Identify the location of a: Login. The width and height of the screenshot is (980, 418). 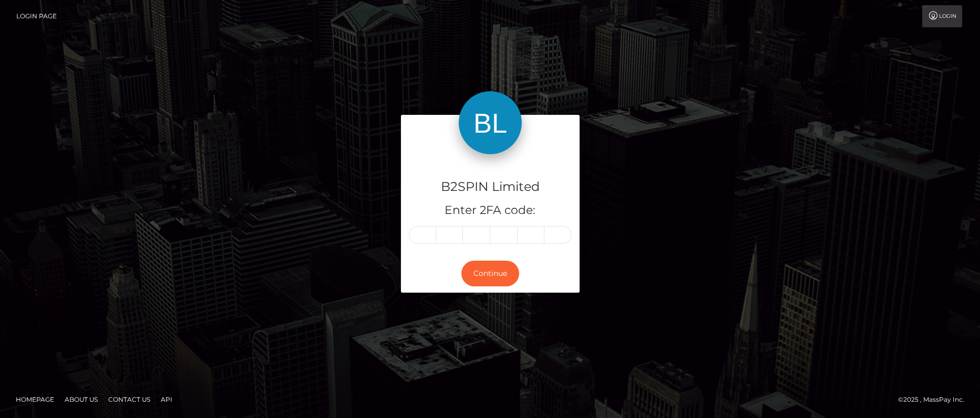
(942, 16).